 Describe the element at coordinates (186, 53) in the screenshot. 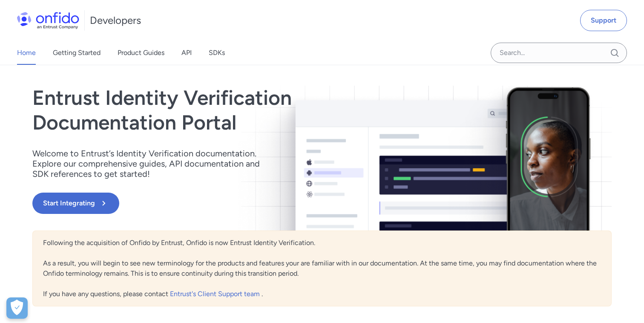

I see `a: API` at that location.